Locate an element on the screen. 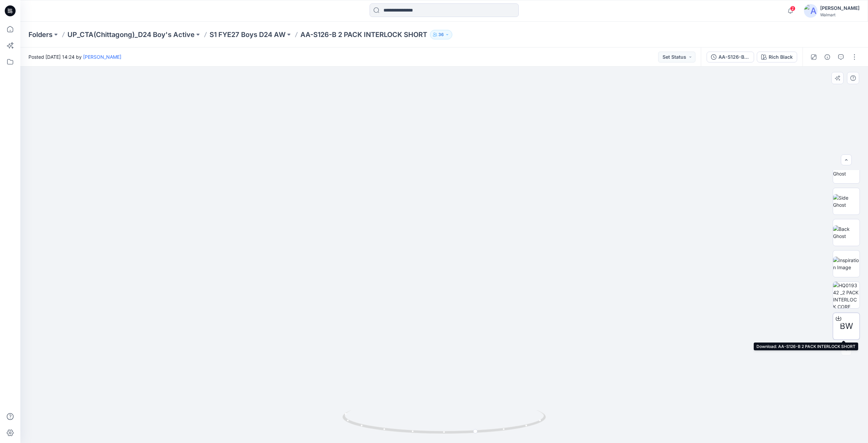 Image resolution: width=868 pixels, height=443 pixels. div: AA-S126-B 2 PACK INTERLOCK SHORT is located at coordinates (734, 57).